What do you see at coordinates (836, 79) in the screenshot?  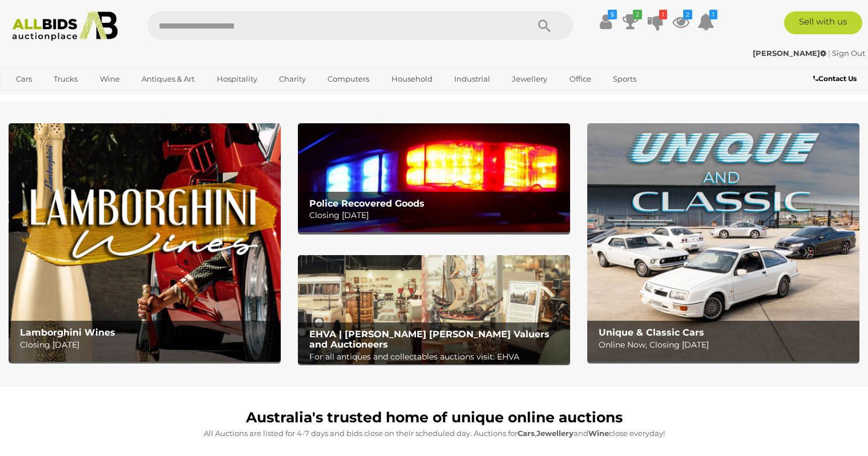 I see `a: Contact Us` at bounding box center [836, 79].